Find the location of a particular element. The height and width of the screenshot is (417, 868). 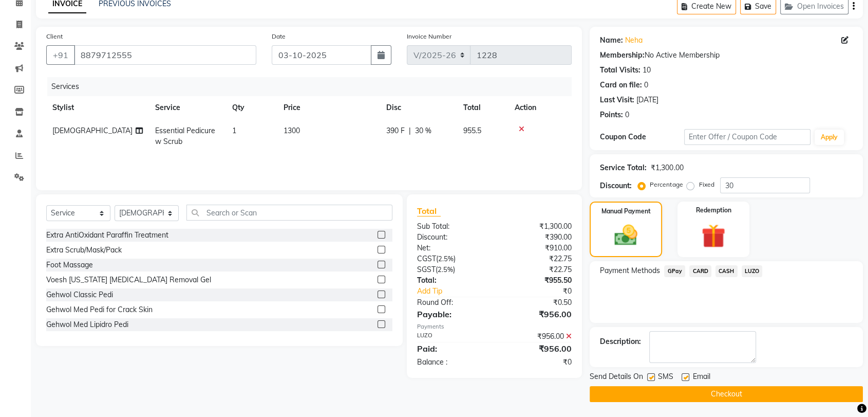

div: ₹390.00 is located at coordinates (537, 237).